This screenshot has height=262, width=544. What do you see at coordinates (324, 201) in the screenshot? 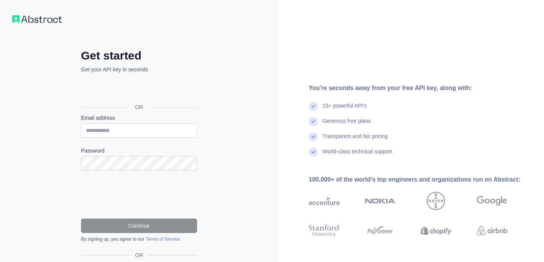
I see `img: accenture` at bounding box center [324, 201].